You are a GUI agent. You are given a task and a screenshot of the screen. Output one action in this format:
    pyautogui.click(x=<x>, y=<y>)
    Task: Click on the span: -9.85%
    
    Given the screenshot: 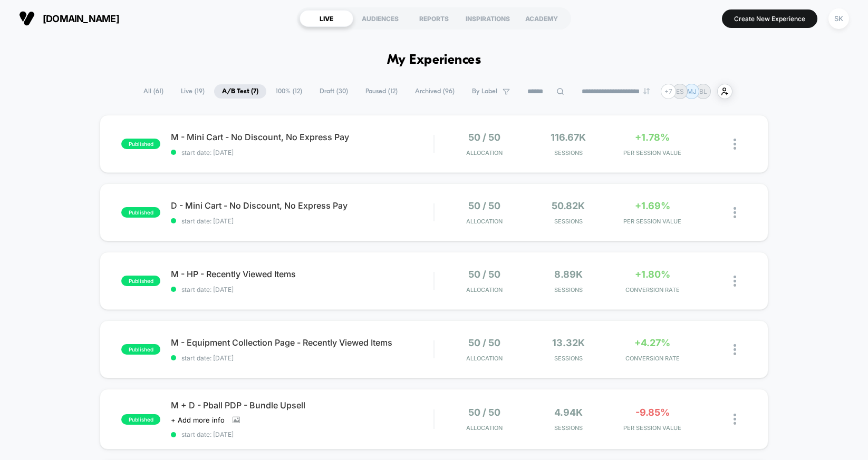 What is the action you would take?
    pyautogui.click(x=652, y=412)
    